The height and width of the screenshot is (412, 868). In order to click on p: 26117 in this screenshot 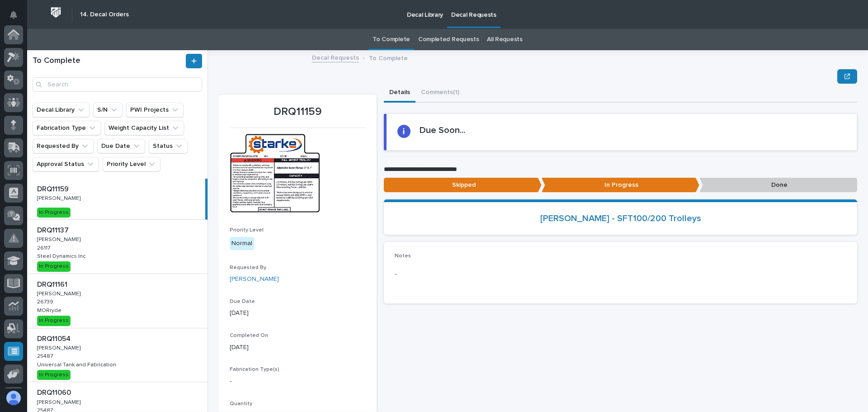, I will do `click(44, 248)`.